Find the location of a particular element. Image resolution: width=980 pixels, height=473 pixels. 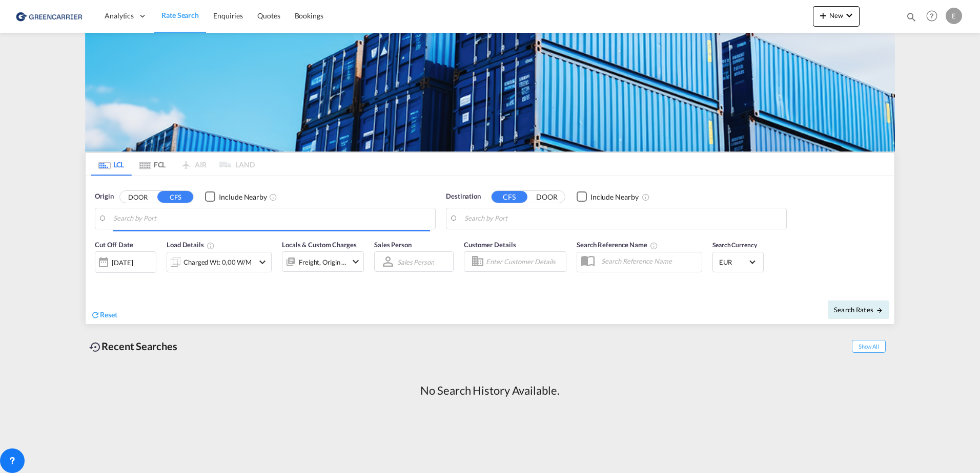

span: Locals & Custom Charges is located at coordinates (320, 245).